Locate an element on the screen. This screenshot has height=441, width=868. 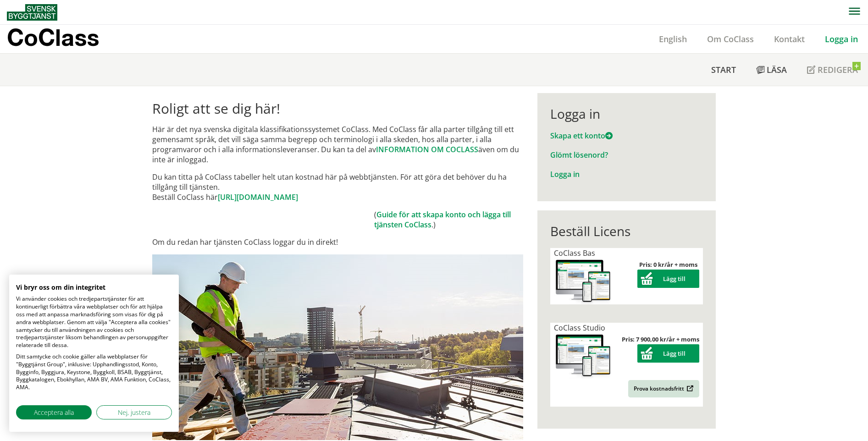
p: Om du redan har tjänsten CoClass loggar du in direkt! is located at coordinates (338, 242).